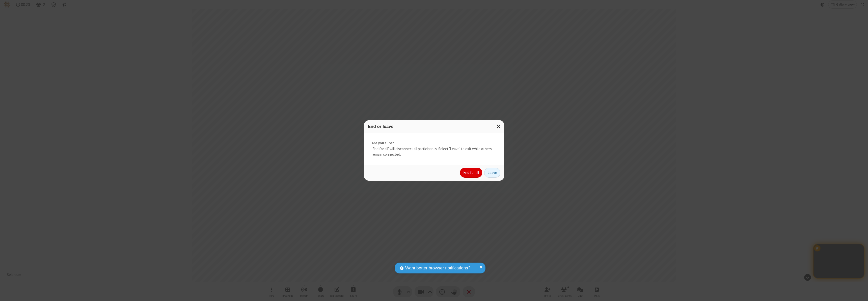 Image resolution: width=868 pixels, height=301 pixels. What do you see at coordinates (434, 143) in the screenshot?
I see `strong: Are you sure?` at bounding box center [434, 143].